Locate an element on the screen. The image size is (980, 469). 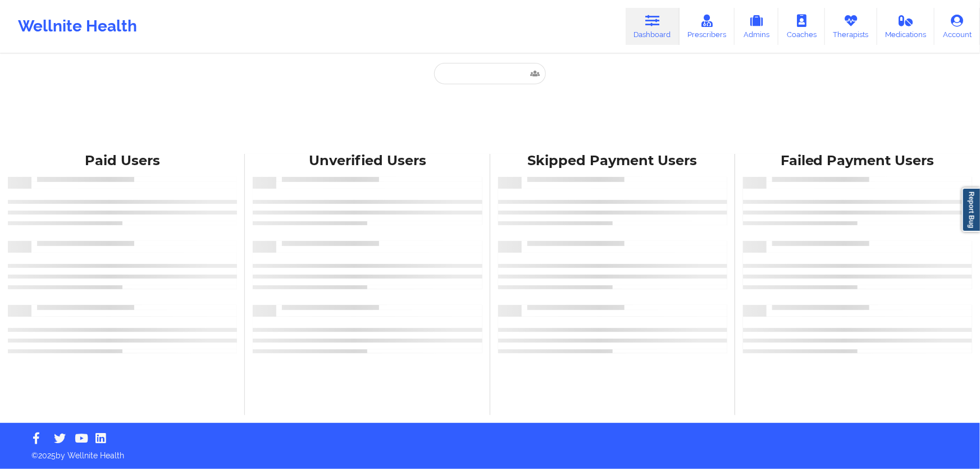
a: Dashboard is located at coordinates (652, 27).